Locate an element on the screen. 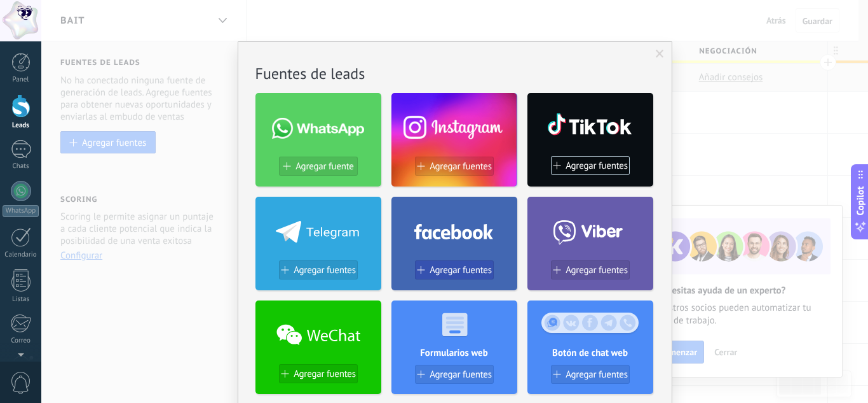  div: v 4.0.25 is located at coordinates (49, 25).